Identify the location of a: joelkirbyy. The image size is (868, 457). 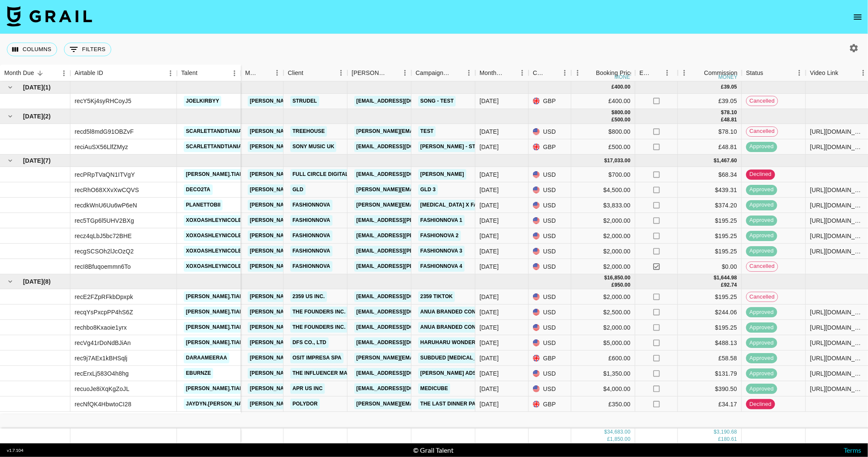
(203, 101).